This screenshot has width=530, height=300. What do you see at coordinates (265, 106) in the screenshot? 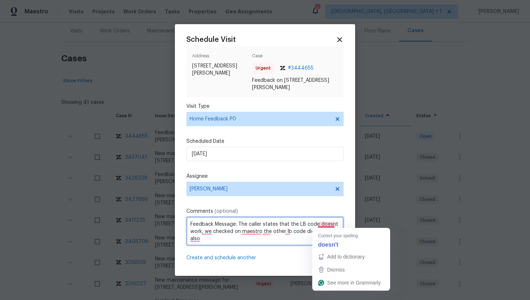
I see `label: Visit Type` at bounding box center [265, 106].